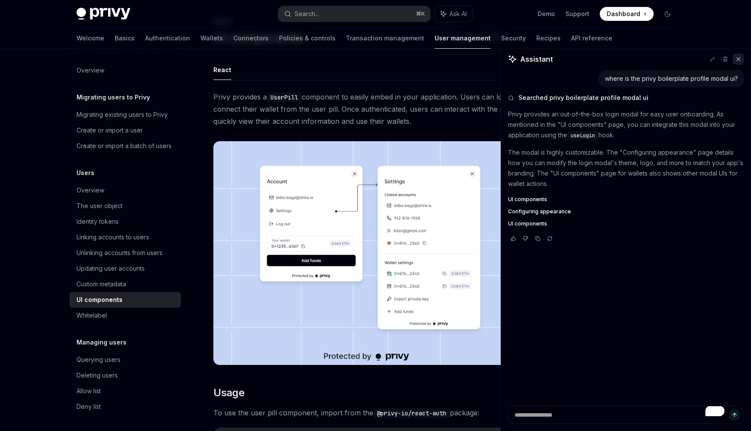  I want to click on a: Migrating existing users to Privy, so click(125, 115).